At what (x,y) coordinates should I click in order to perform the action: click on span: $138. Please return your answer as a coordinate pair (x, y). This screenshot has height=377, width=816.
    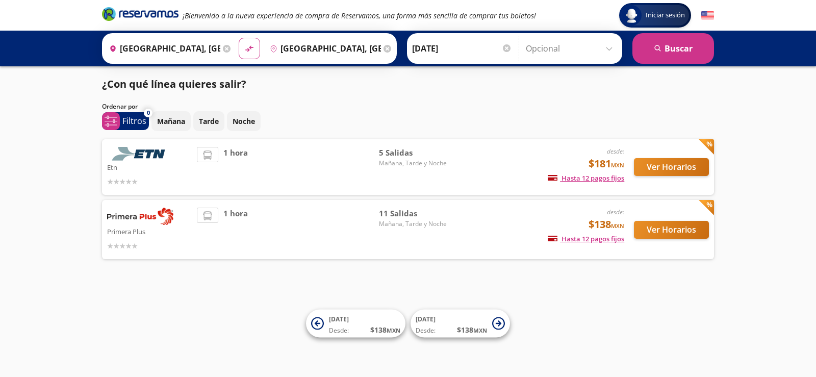
    Looking at the image, I should click on (607, 224).